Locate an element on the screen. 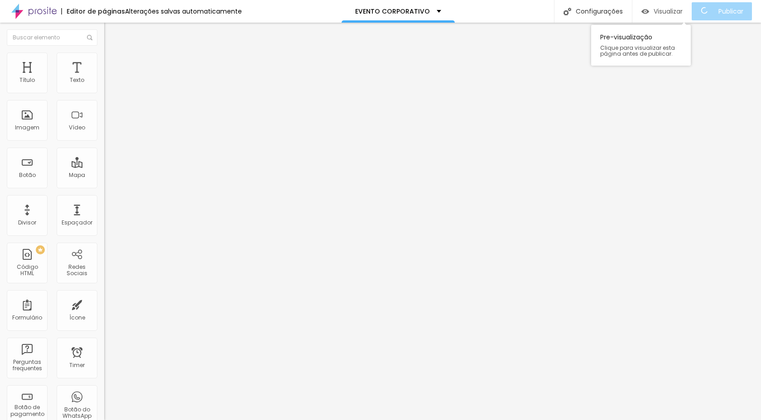  div: Editor de páginas is located at coordinates (93, 11).